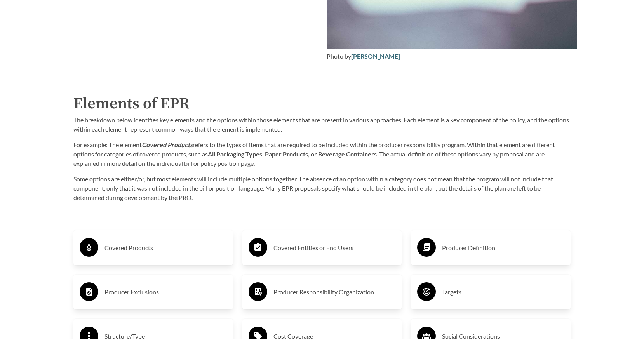 The height and width of the screenshot is (339, 644). I want to click on strong: Covered Products, so click(167, 144).